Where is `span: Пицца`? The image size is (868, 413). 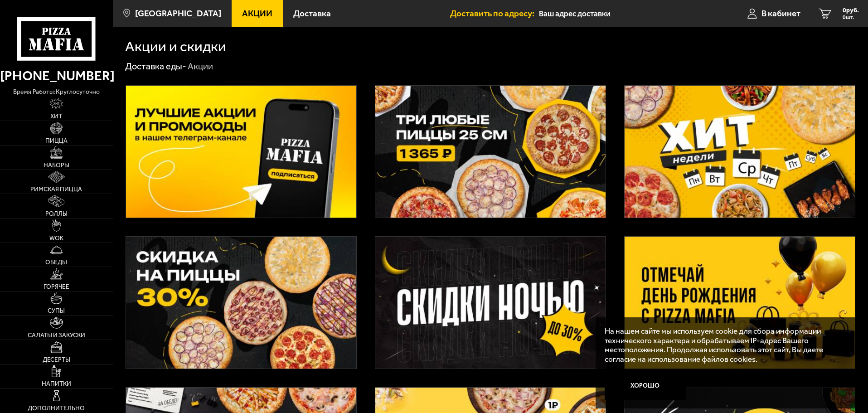
span: Пицца is located at coordinates (56, 141).